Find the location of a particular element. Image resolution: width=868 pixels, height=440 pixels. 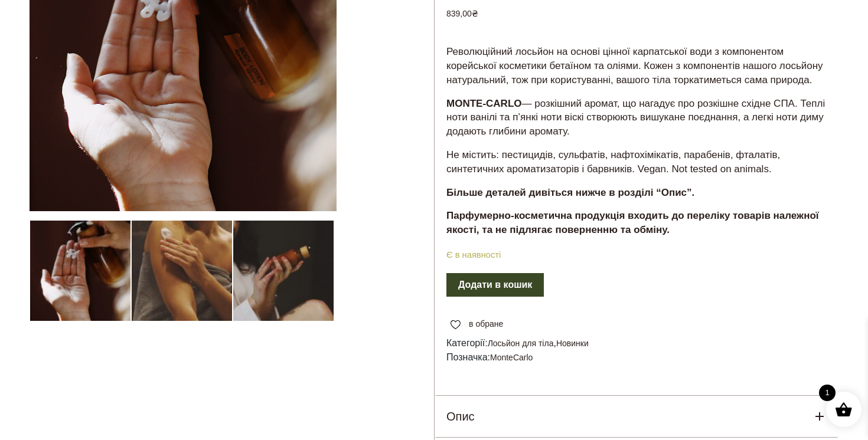

p: Не містить: пестицидів, сульфатів, нафтохімікатів, парабенів, фталатів, синтетичних ароматизаторі... is located at coordinates (637, 162).